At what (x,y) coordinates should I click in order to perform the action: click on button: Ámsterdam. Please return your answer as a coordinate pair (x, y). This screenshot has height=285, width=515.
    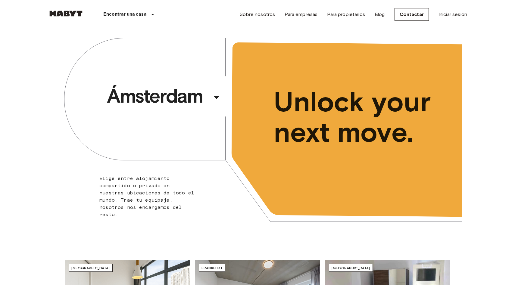
    Looking at the image, I should click on (165, 96).